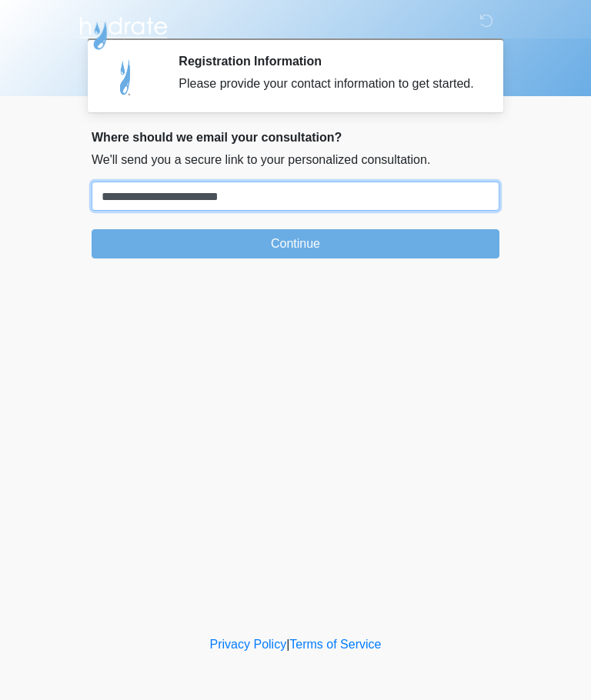  What do you see at coordinates (327, 84) in the screenshot?
I see `div: Please provide your contact information to get started.` at bounding box center [327, 84].